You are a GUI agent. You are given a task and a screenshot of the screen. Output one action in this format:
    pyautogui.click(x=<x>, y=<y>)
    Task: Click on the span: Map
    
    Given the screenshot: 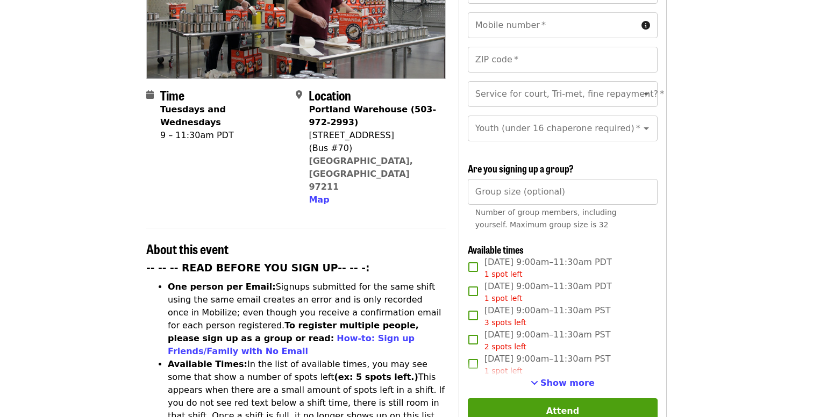 What is the action you would take?
    pyautogui.click(x=319, y=200)
    